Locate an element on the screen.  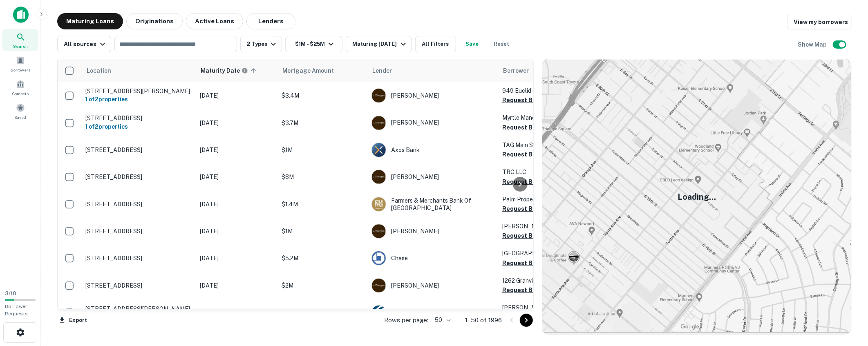
p: 1262 Granville LLC is located at coordinates (543, 281).